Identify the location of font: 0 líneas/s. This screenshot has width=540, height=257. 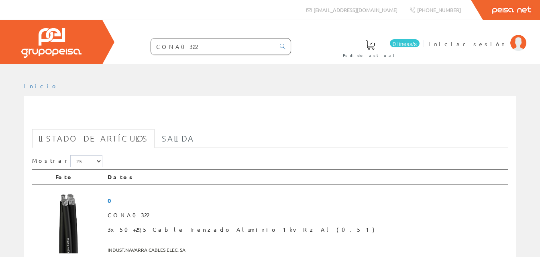
(404, 44).